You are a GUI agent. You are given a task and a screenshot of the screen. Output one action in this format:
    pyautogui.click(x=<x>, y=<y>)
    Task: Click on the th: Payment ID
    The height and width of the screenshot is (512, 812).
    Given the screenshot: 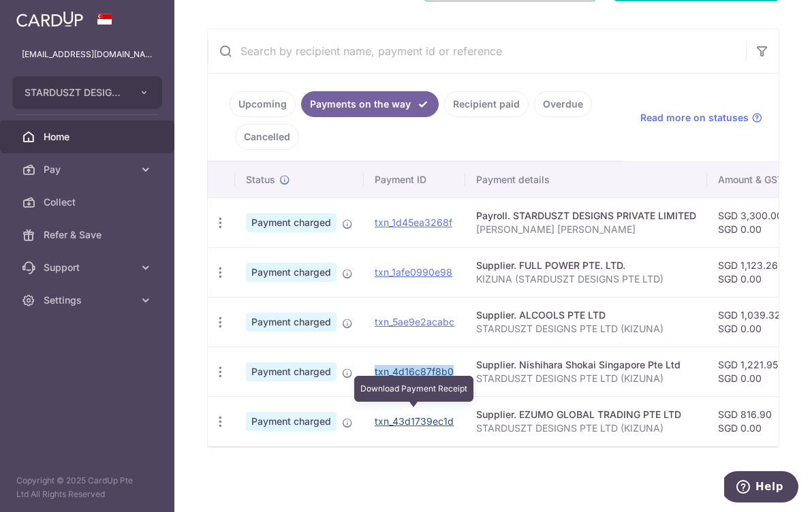 What is the action you would take?
    pyautogui.click(x=415, y=180)
    